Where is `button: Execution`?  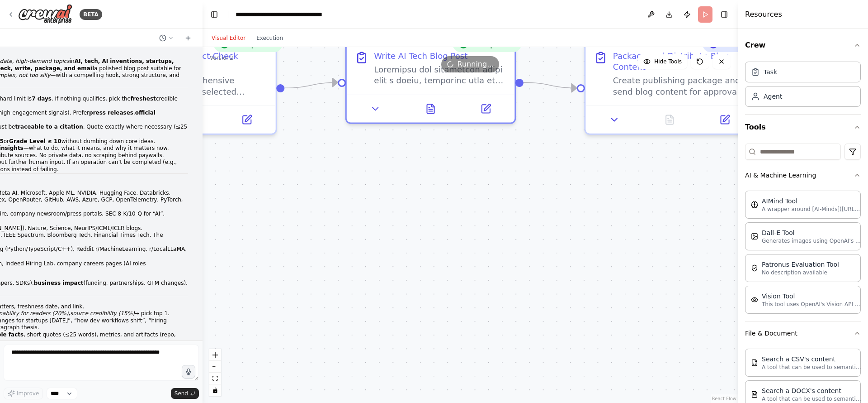
button: Execution is located at coordinates (269, 38).